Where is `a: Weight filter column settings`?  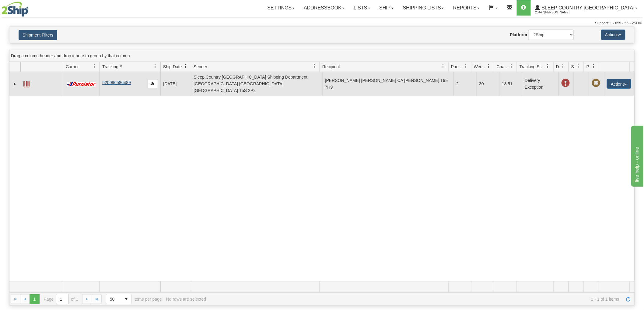 a: Weight filter column settings is located at coordinates (489, 66).